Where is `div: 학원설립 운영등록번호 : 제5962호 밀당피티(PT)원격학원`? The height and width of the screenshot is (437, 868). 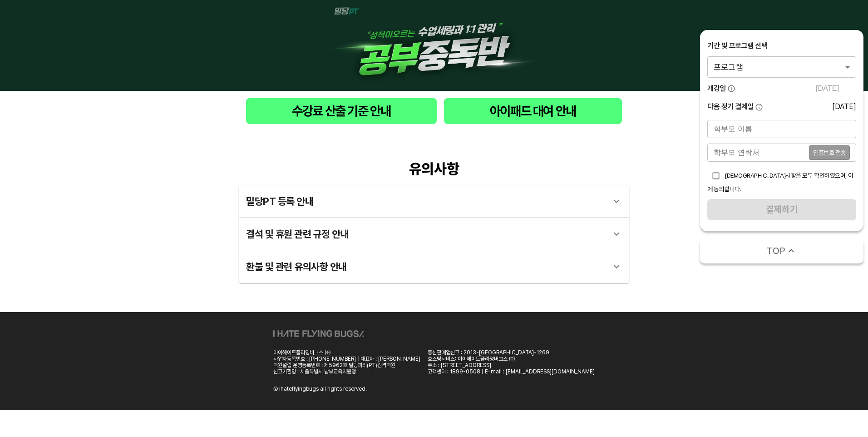 div: 학원설립 운영등록번호 : 제5962호 밀당피티(PT)원격학원 is located at coordinates (347, 365).